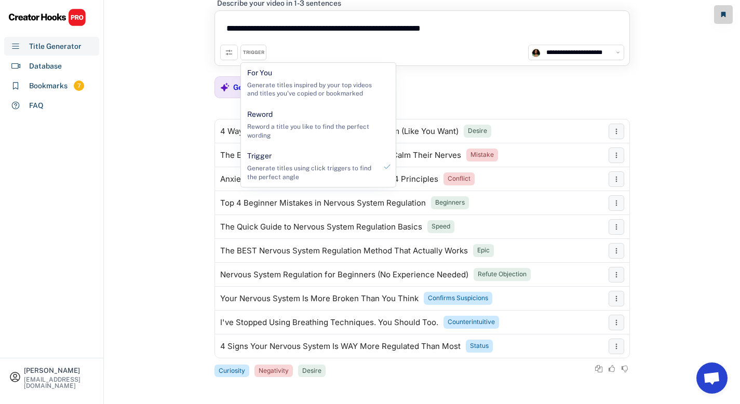 This screenshot has width=740, height=404. Describe the element at coordinates (232, 371) in the screenshot. I see `div: Curiosity` at that location.